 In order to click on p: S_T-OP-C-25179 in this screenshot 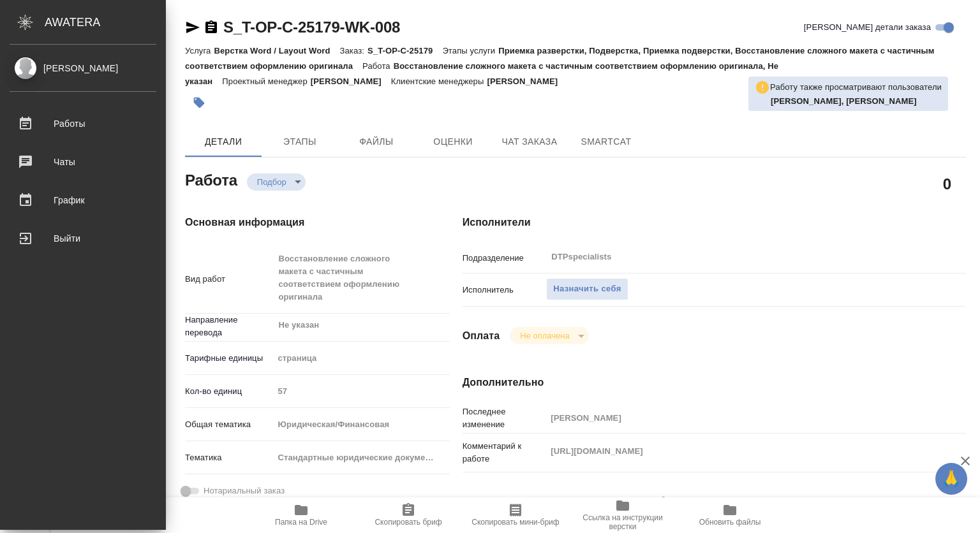, I will do `click(404, 51)`.